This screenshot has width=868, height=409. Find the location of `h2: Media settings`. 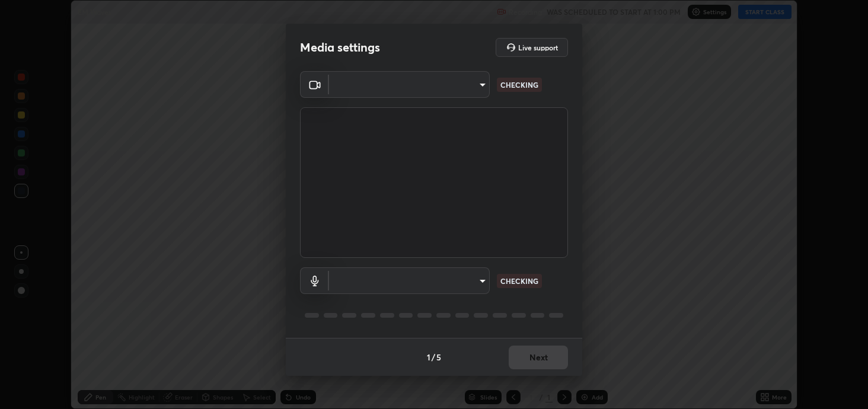

h2: Media settings is located at coordinates (340, 48).